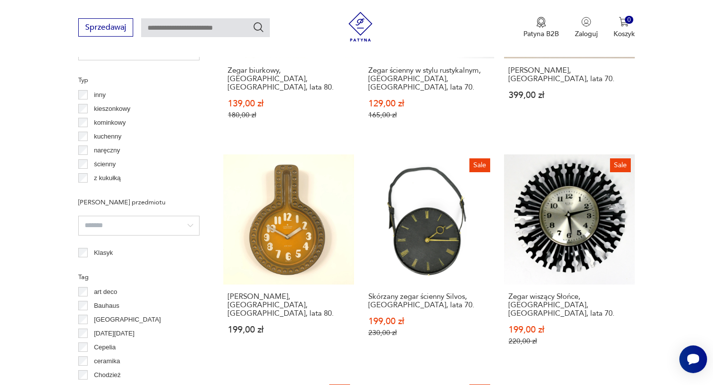 The height and width of the screenshot is (385, 713). I want to click on button: Zaloguj, so click(586, 28).